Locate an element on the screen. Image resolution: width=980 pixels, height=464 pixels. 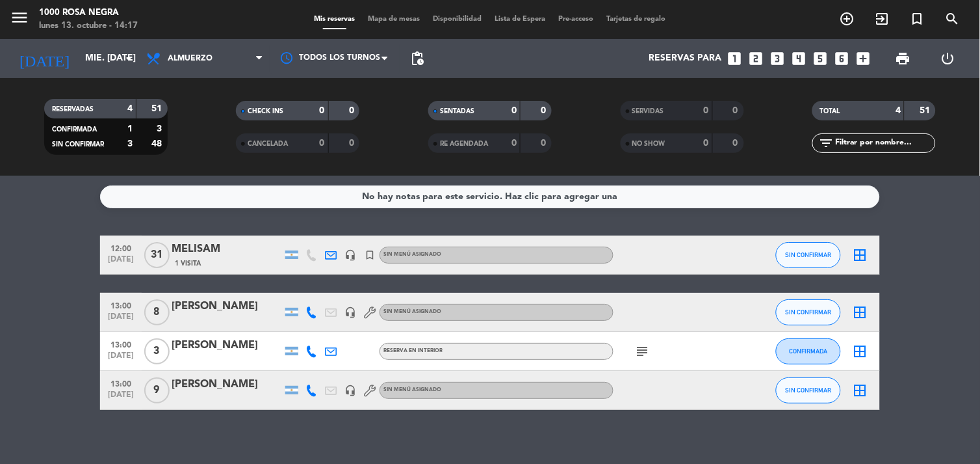
span: TOTAL is located at coordinates (830, 111).